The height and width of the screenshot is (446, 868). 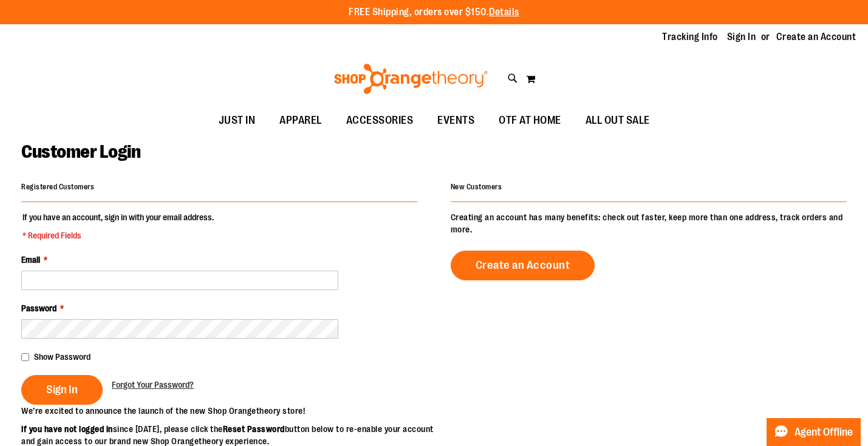 What do you see at coordinates (504, 12) in the screenshot?
I see `a: Details` at bounding box center [504, 12].